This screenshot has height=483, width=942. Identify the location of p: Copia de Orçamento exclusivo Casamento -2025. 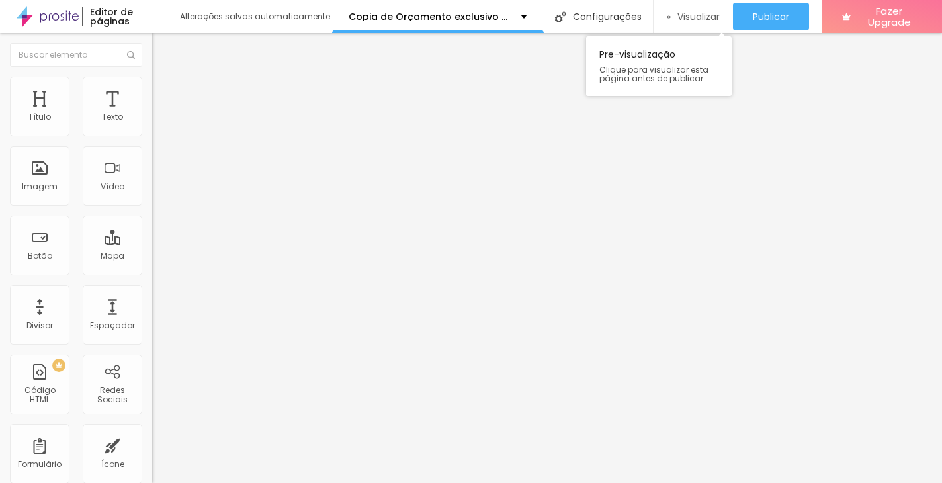
(429, 17).